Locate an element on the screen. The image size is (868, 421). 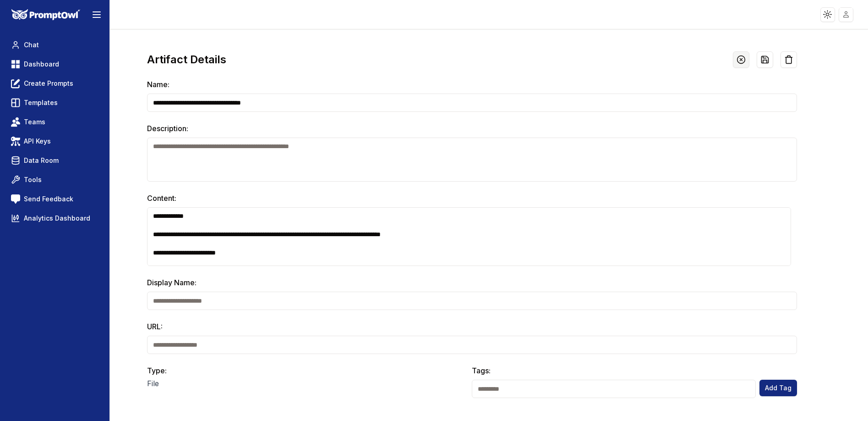
label: Description: is located at coordinates (168, 129).